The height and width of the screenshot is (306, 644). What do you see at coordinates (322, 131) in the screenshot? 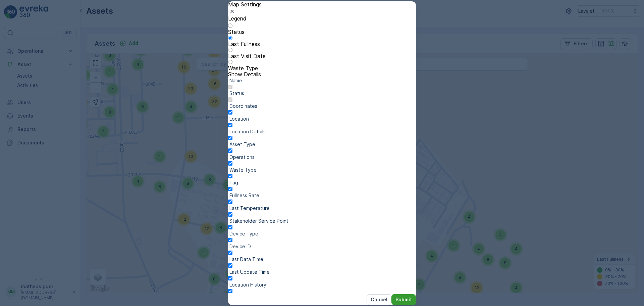
I see `p: Location Details` at bounding box center [322, 131].